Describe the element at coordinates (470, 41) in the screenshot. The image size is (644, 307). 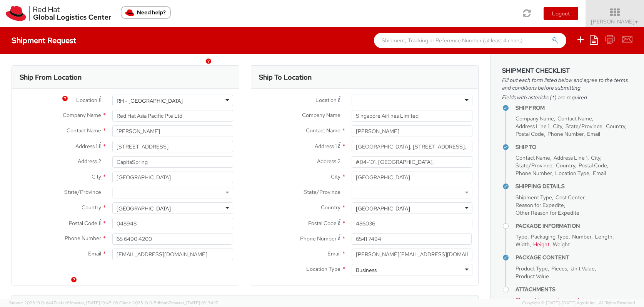
I see `input: Shipment, Tracking or Reference Number (at least 4 chars)` at that location.